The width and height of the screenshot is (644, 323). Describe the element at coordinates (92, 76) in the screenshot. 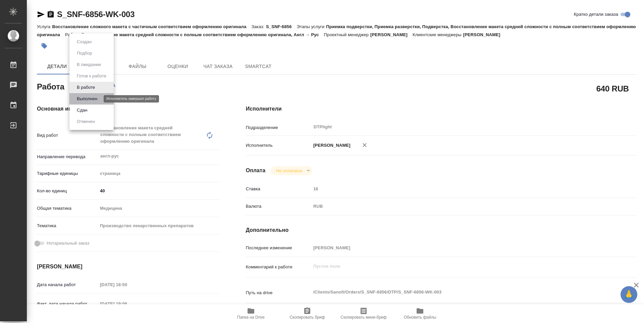

I see `button: Готов к работе` at that location.